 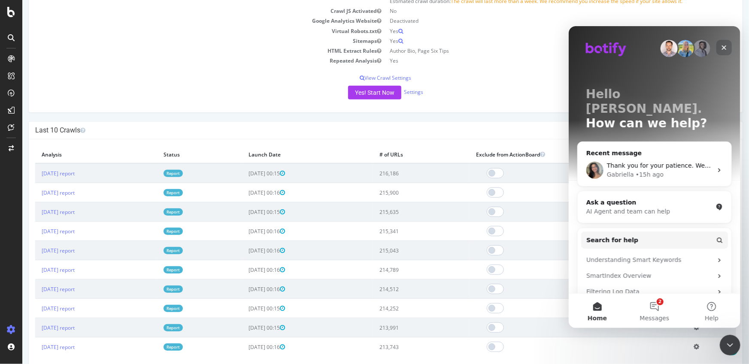 What do you see at coordinates (143, 285) in the screenshot?
I see `button: Help` at bounding box center [143, 285].